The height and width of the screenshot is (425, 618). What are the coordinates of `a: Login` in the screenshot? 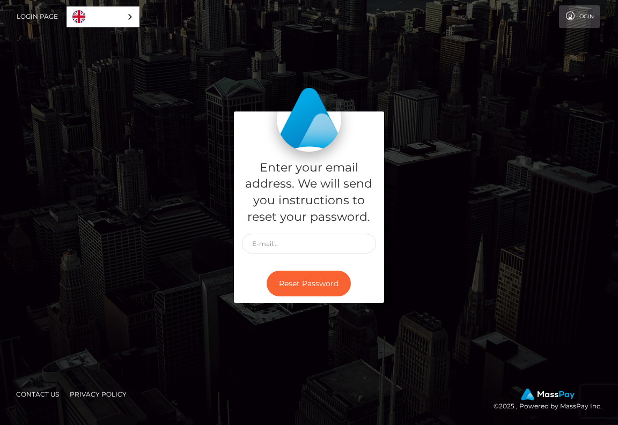 It's located at (579, 17).